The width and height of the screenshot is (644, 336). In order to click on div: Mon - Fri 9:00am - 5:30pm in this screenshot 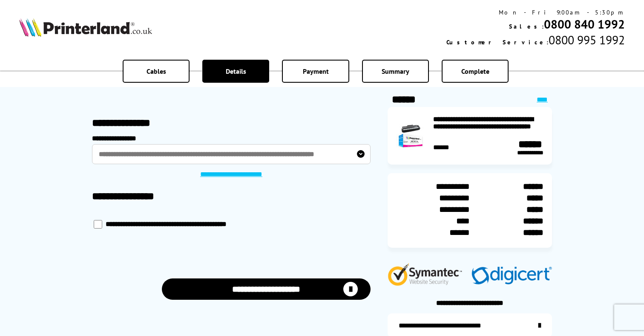, I will do `click(536, 12)`.